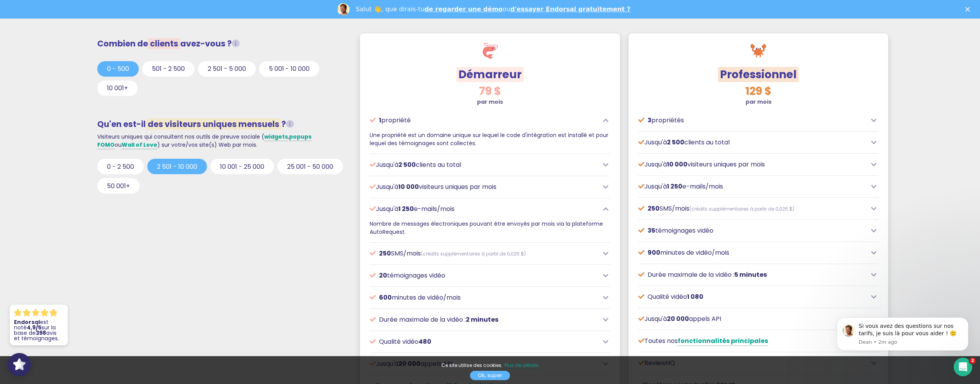 This screenshot has height=384, width=980. I want to click on font: Démarreur, so click(490, 74).